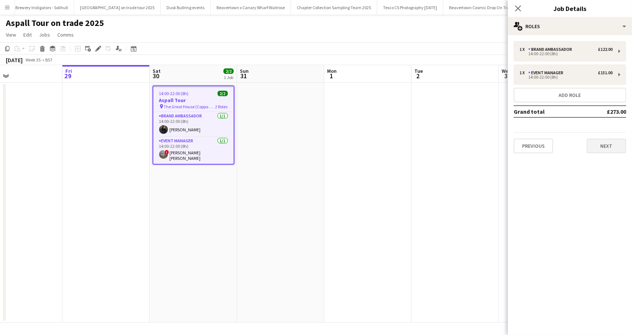  Describe the element at coordinates (229, 77) in the screenshot. I see `div: 1 Job` at that location.